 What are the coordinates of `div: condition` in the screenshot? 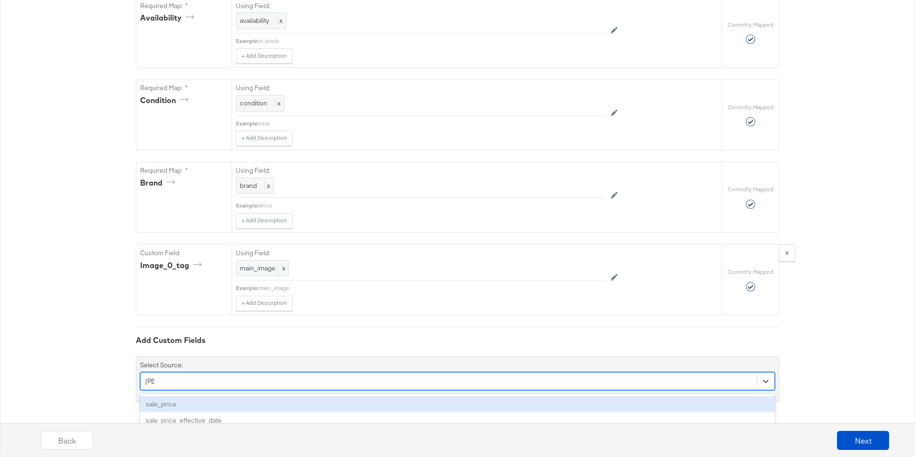 It's located at (166, 100).